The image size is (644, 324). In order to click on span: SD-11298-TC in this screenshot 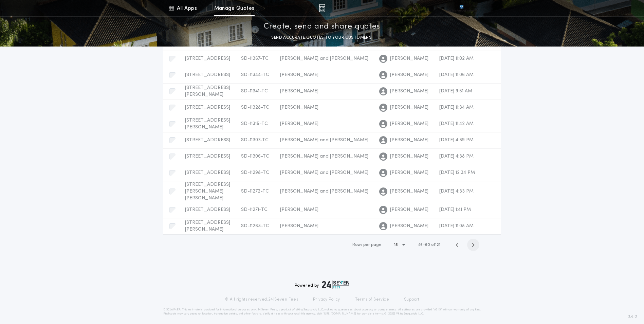, I will do `click(255, 172)`.